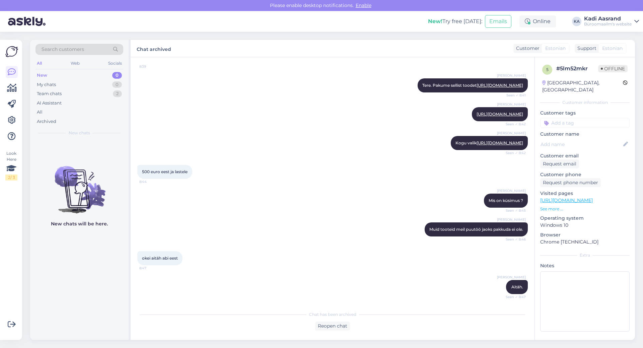 This screenshot has height=348, width=643. What do you see at coordinates (585, 193) in the screenshot?
I see `p: Visited pages` at bounding box center [585, 193].